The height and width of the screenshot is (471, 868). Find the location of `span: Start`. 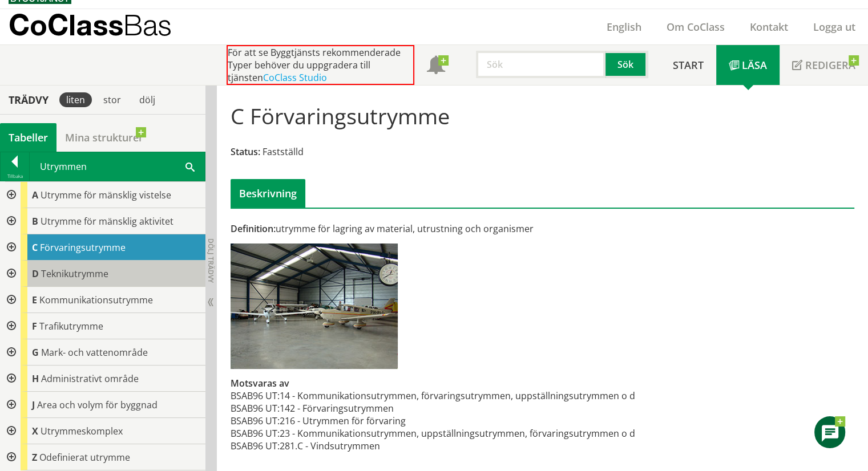

span: Start is located at coordinates (689, 65).